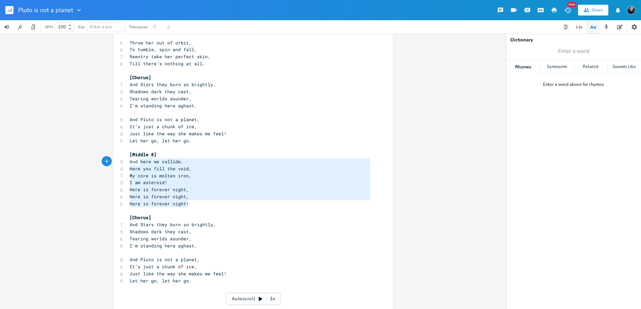  I want to click on div: BPM, so click(49, 27).